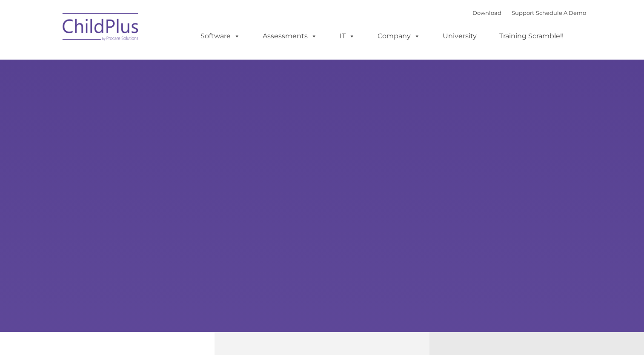  Describe the element at coordinates (101, 28) in the screenshot. I see `img: ChildPlus by Procare Solutions` at that location.